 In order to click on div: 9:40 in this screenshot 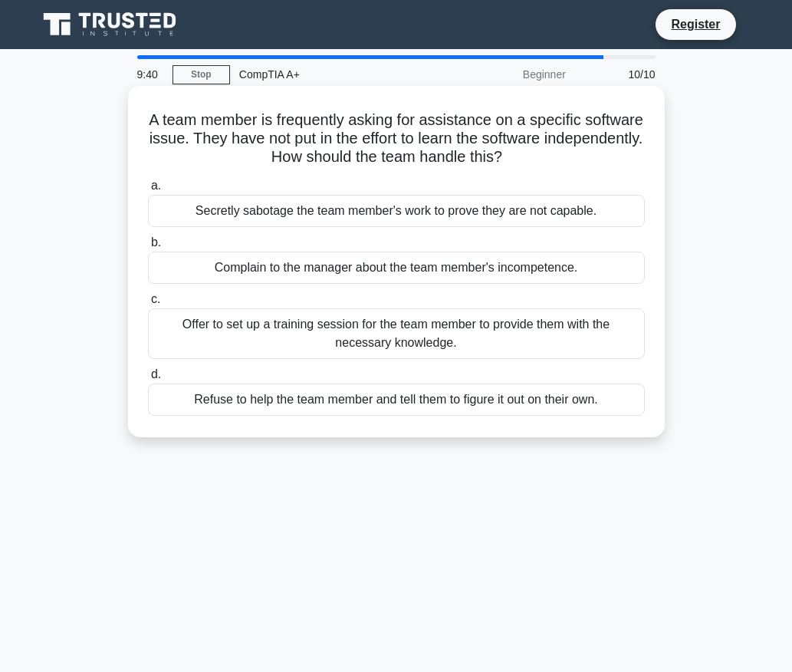, I will do `click(150, 74)`.